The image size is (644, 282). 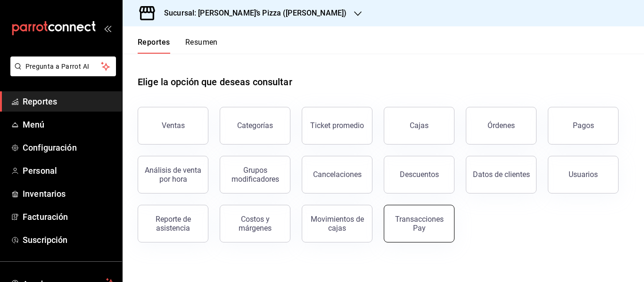 What do you see at coordinates (173, 224) in the screenshot?
I see `div: Reporte de asistencia` at bounding box center [173, 224].